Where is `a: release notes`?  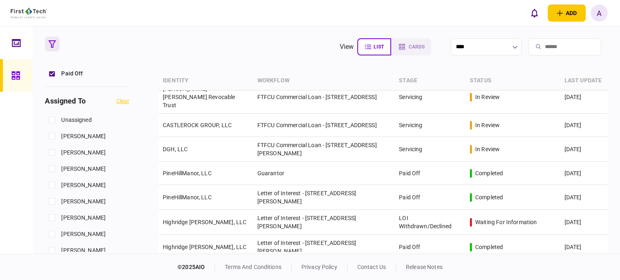
a: release notes is located at coordinates (424, 267).